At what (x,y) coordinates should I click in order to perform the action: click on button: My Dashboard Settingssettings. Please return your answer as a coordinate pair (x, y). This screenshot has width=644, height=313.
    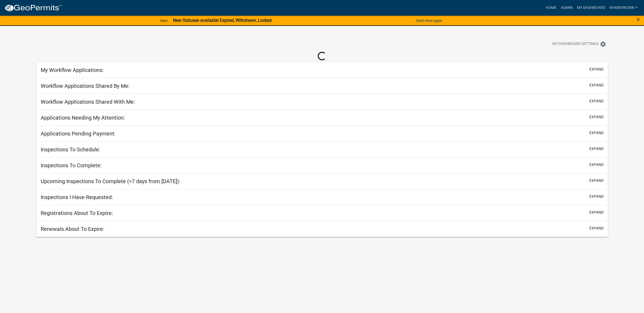
    Looking at the image, I should click on (579, 44).